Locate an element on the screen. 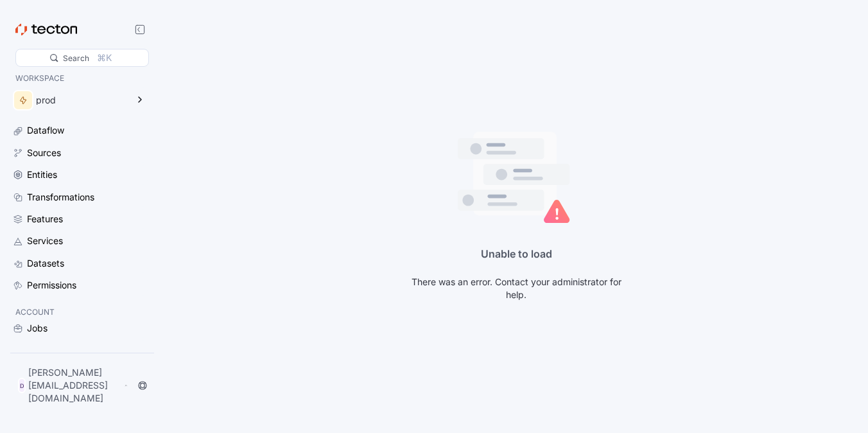 The image size is (868, 433). div: Search⌘K is located at coordinates (82, 58).